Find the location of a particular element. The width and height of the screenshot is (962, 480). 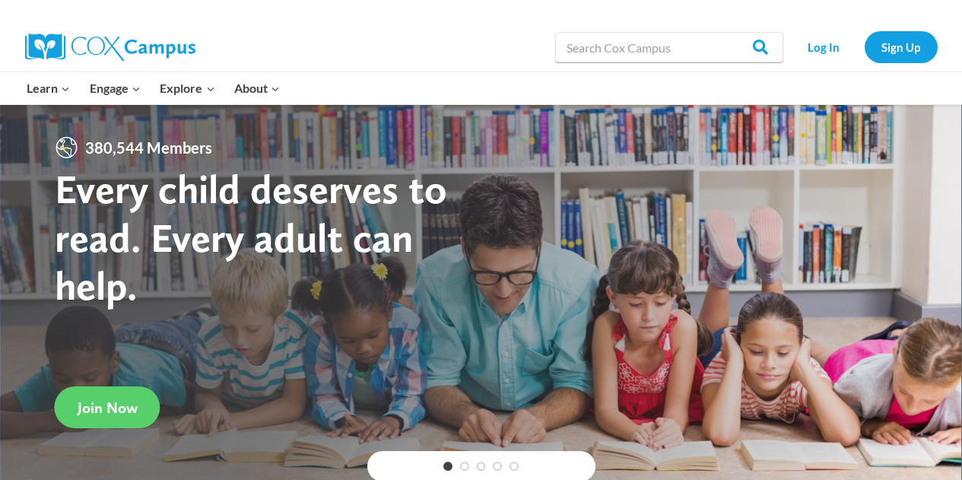

span: Explore is located at coordinates (187, 88).